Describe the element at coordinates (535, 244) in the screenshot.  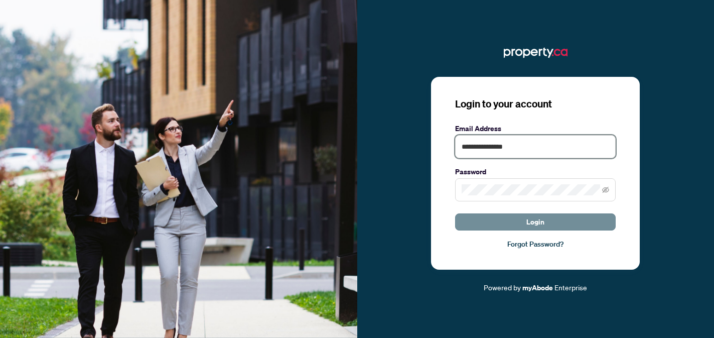
I see `a: Forgot Password?` at that location.